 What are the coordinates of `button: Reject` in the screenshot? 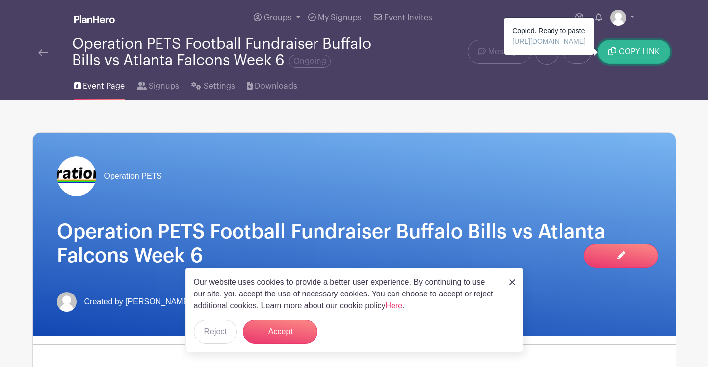 It's located at (215, 332).